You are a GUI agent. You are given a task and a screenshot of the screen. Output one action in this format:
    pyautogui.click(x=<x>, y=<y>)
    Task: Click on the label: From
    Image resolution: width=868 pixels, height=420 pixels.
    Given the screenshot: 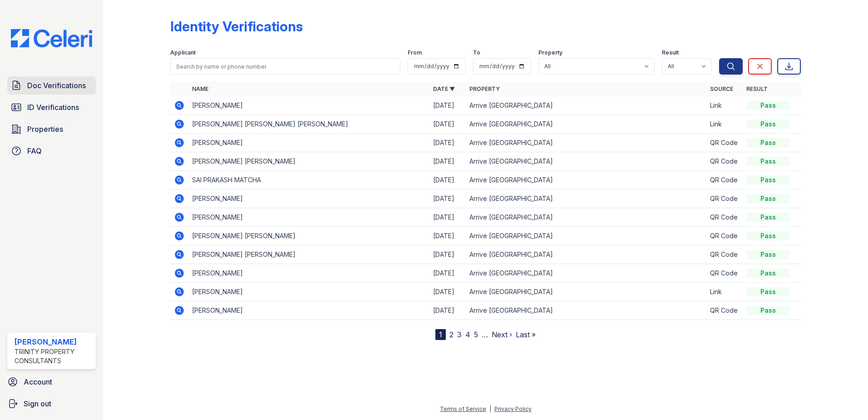 What is the action you would take?
    pyautogui.click(x=414, y=53)
    